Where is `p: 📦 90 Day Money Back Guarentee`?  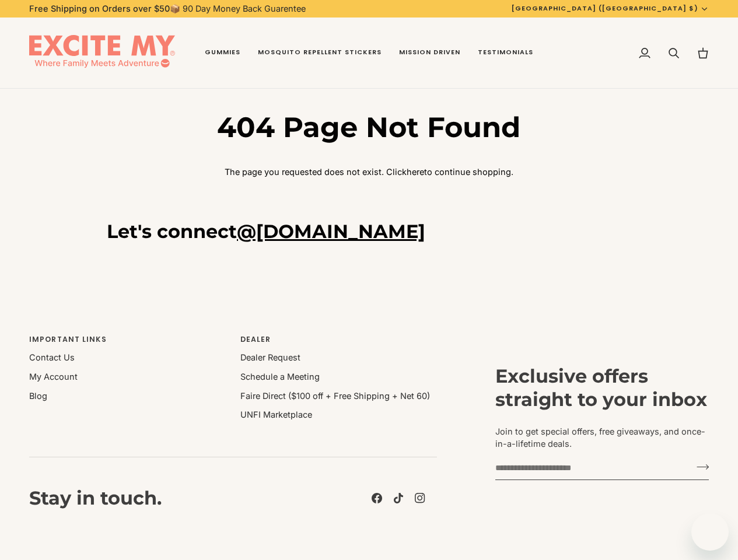 p: 📦 90 Day Money Back Guarentee is located at coordinates (168, 9).